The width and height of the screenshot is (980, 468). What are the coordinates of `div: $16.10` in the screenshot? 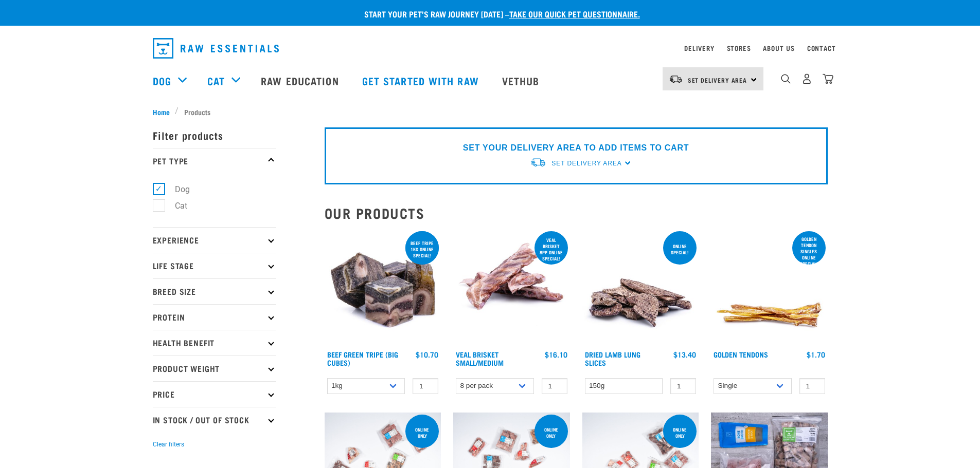 It's located at (556, 355).